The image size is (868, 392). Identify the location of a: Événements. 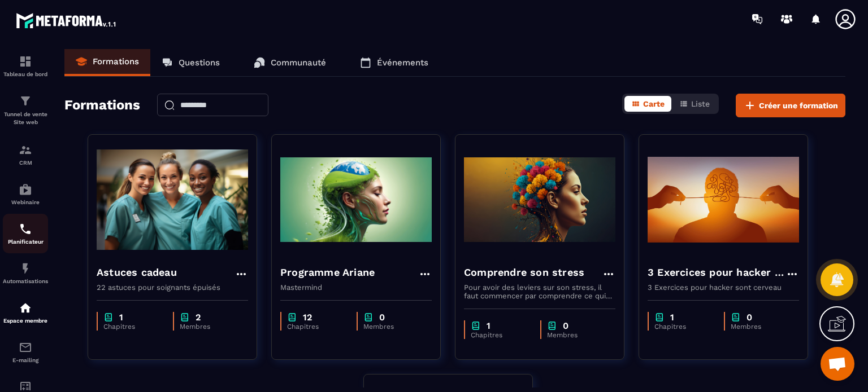
(394, 62).